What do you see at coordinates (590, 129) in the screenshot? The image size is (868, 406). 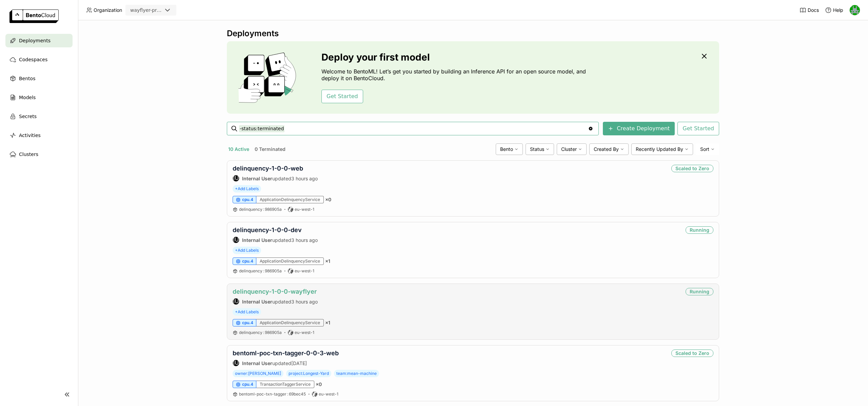 I see `svg: Clear value` at bounding box center [590, 129].